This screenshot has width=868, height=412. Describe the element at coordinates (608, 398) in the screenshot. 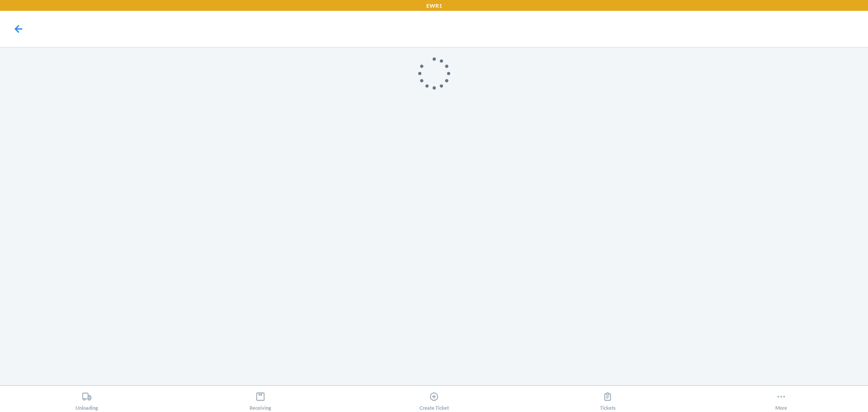

I see `button: Tickets` at that location.